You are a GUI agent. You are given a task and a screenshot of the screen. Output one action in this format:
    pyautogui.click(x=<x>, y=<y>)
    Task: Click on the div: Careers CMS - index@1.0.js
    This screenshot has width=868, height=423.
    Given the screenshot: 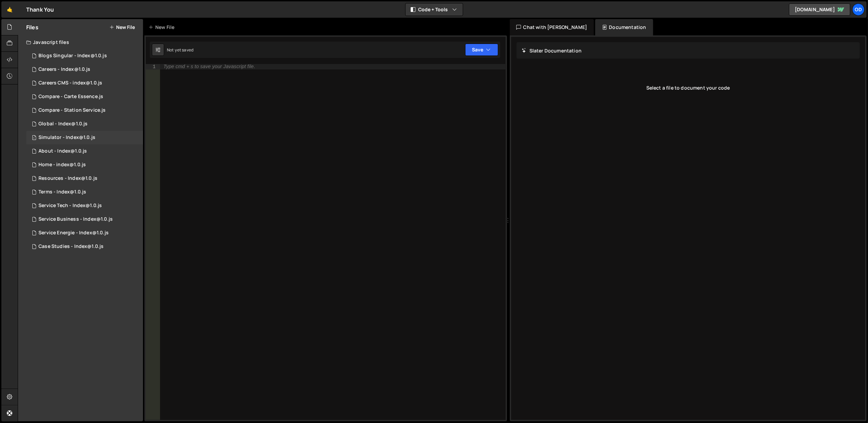 What is the action you would take?
    pyautogui.click(x=70, y=83)
    